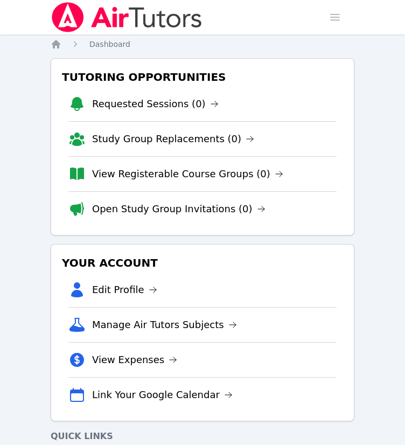 This screenshot has height=445, width=405. I want to click on img: Air Tutors, so click(127, 17).